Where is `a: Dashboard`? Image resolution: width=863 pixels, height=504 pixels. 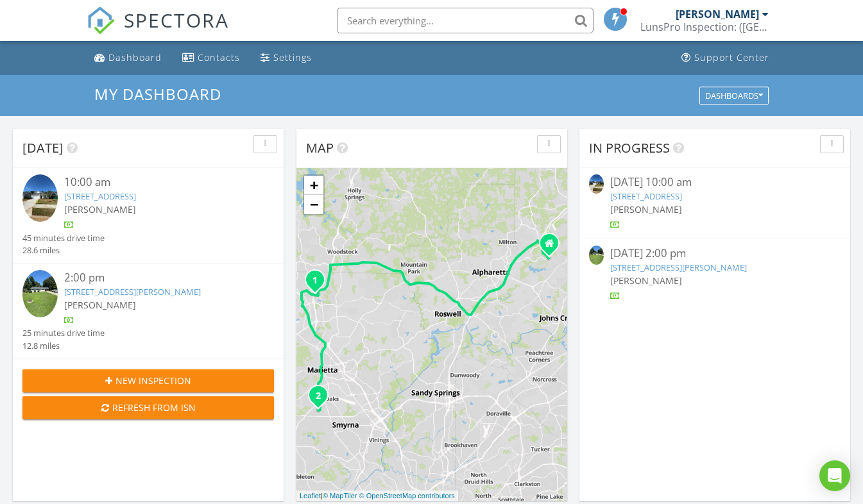
a: Dashboard is located at coordinates (128, 58).